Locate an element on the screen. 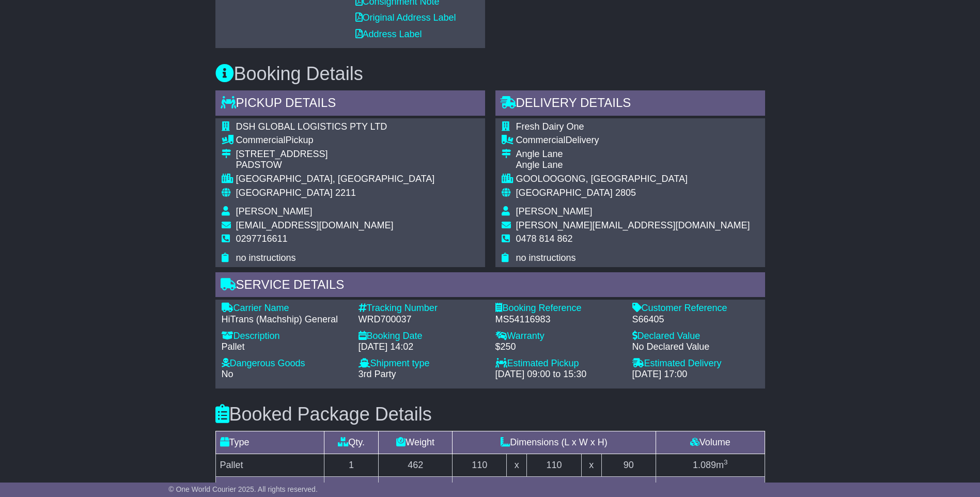  td: 1 is located at coordinates (350, 465).